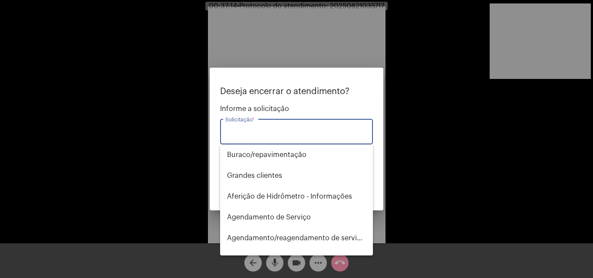 Image resolution: width=593 pixels, height=278 pixels. What do you see at coordinates (297, 239) in the screenshot?
I see `span: Agendamento/reagendamento de serviços - informações` at bounding box center [297, 239].